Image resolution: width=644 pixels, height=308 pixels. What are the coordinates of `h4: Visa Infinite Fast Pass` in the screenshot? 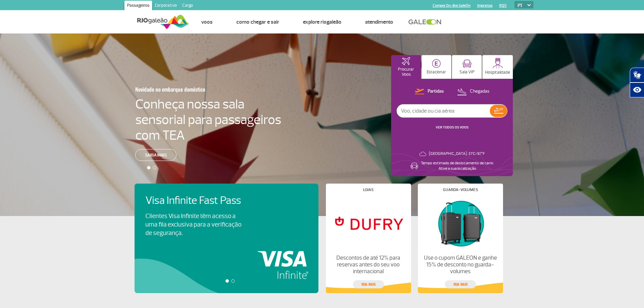 It's located at (199, 200).